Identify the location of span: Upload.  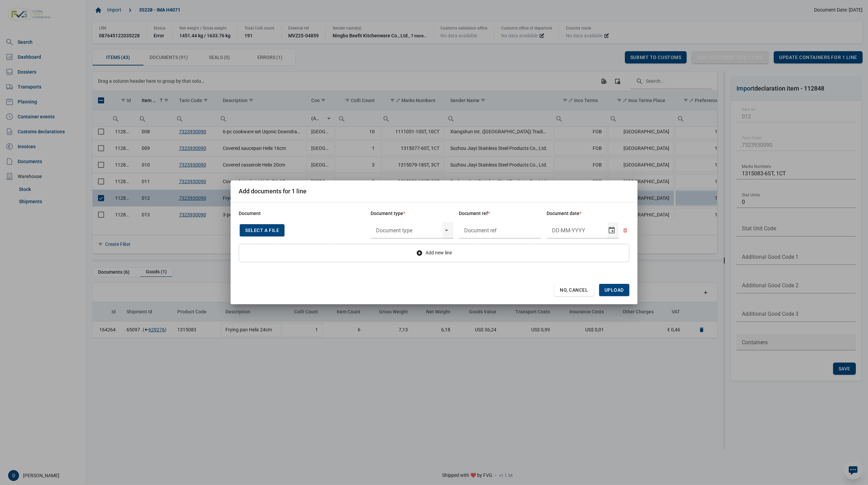
(614, 290).